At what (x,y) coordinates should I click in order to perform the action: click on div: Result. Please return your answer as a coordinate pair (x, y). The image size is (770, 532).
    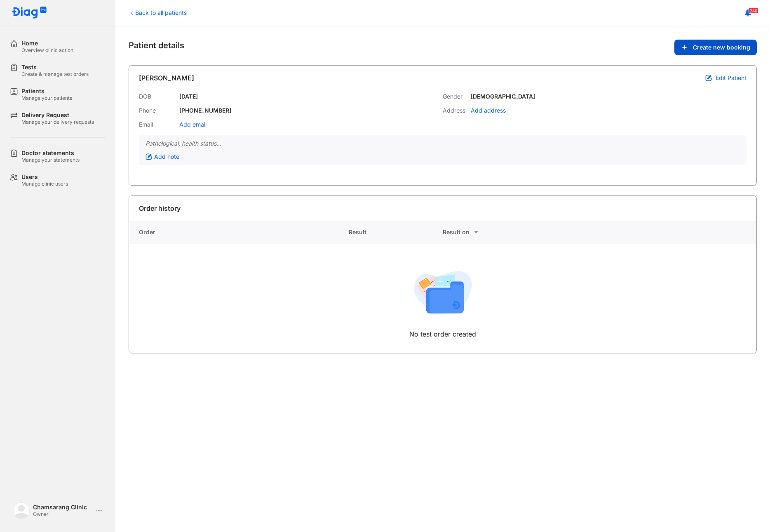
    Looking at the image, I should click on (396, 232).